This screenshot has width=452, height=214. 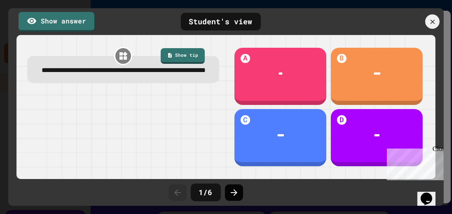 I want to click on h1: D, so click(x=341, y=120).